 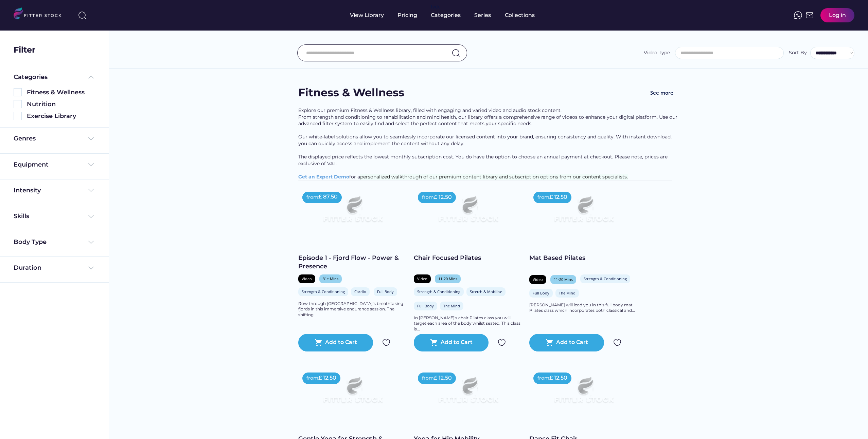 I want to click on div: Stretch & Mobilise, so click(x=485, y=291).